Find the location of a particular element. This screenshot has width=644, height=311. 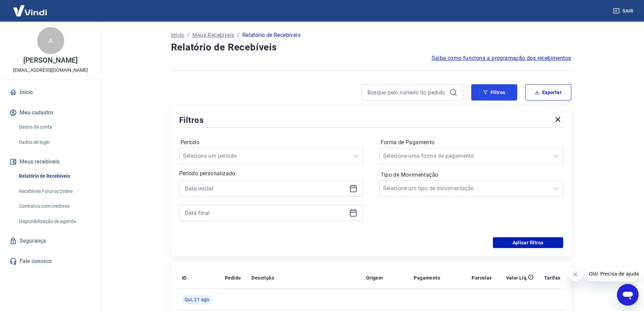

img: Vindi is located at coordinates (30, 10).